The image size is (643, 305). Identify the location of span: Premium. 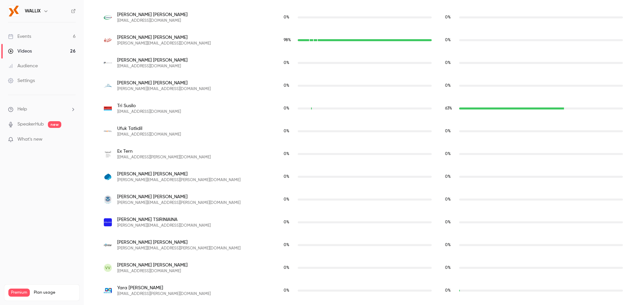
(19, 293).